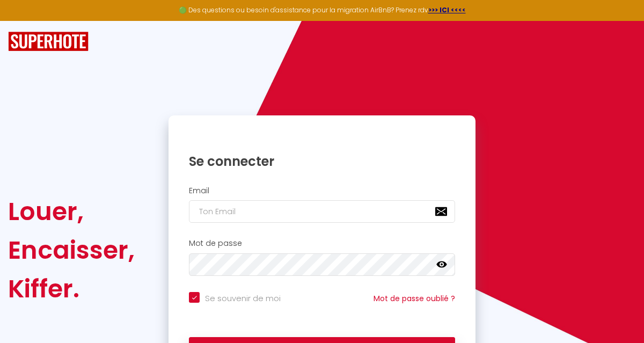 This screenshot has height=343, width=644. Describe the element at coordinates (322, 244) in the screenshot. I see `h2: Mot de passe` at that location.